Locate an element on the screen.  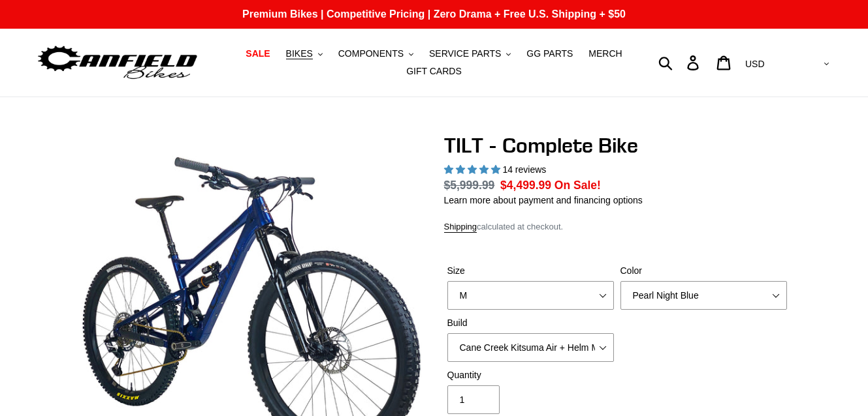
span: 5.00 stars is located at coordinates (473, 170).